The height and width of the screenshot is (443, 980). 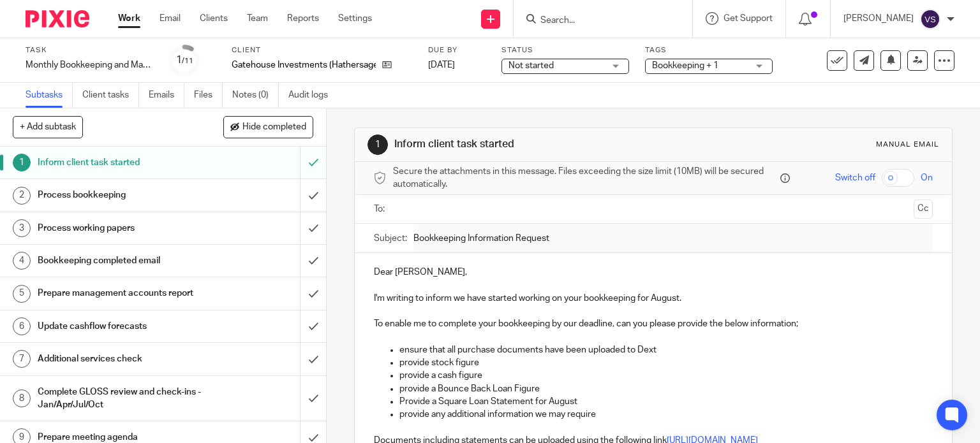 I want to click on p: provide a Bounce Back Loan Figure, so click(x=667, y=389).